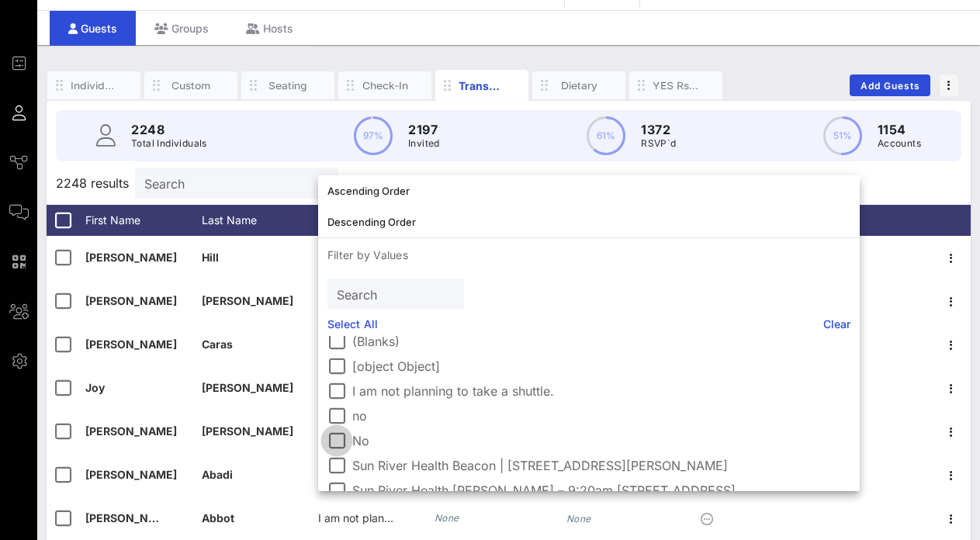 Image resolution: width=980 pixels, height=540 pixels. Describe the element at coordinates (890, 85) in the screenshot. I see `button: Add Guests` at that location.